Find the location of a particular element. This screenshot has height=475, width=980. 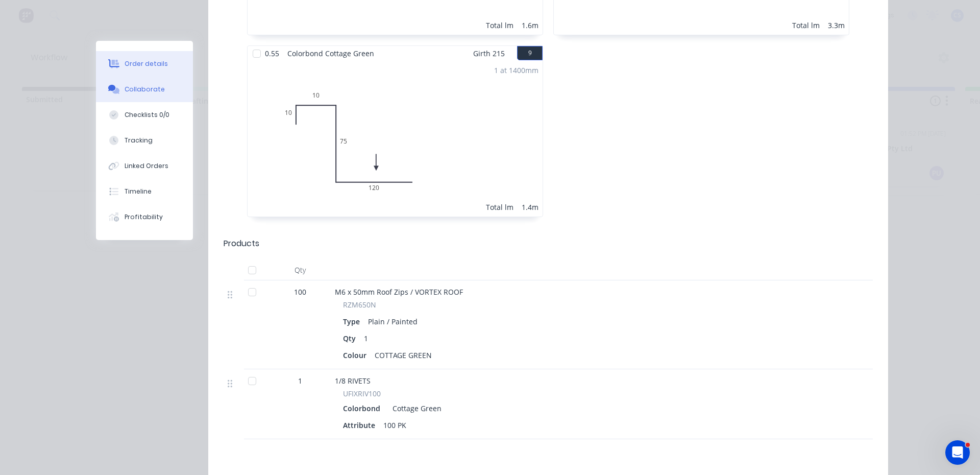

span: UFIXRIV100 is located at coordinates (362, 393).